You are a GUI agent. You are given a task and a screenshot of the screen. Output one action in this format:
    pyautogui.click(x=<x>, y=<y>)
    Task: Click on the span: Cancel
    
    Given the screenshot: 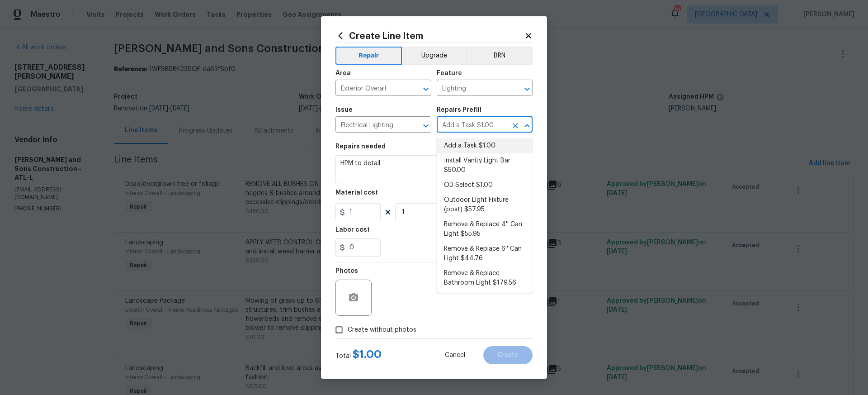 What is the action you would take?
    pyautogui.click(x=455, y=356)
    